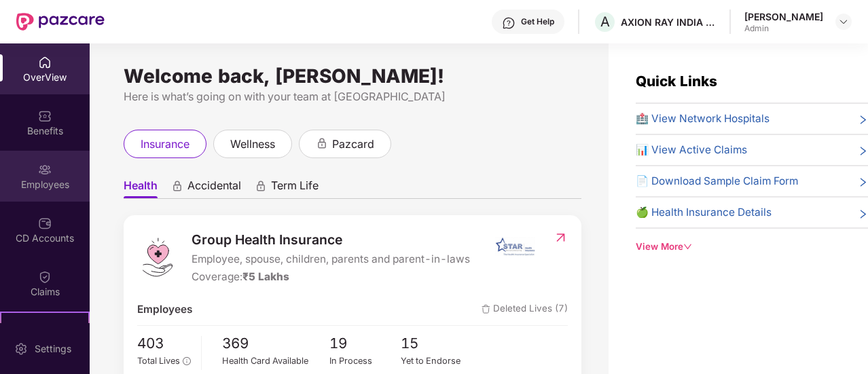  Describe the element at coordinates (703, 119) in the screenshot. I see `span: 🏥 View Network Hospitals` at that location.